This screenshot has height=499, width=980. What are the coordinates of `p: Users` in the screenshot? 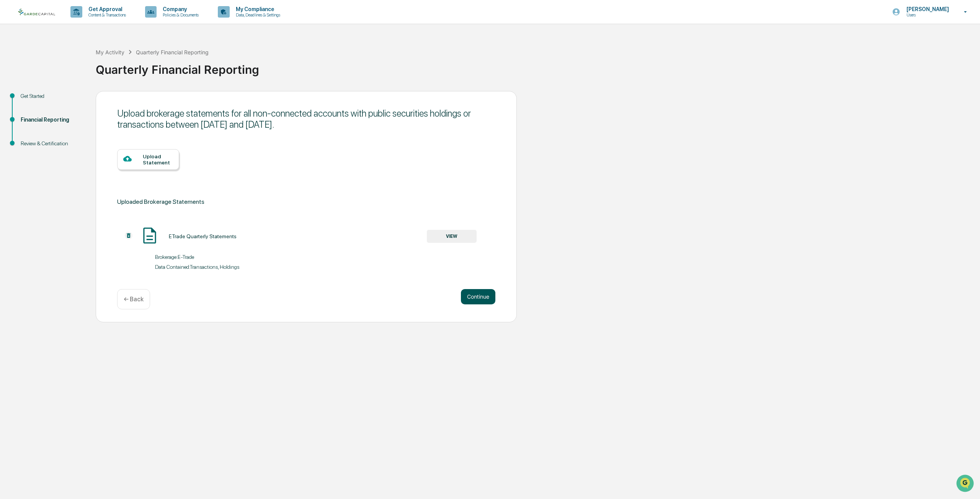 It's located at (927, 15).